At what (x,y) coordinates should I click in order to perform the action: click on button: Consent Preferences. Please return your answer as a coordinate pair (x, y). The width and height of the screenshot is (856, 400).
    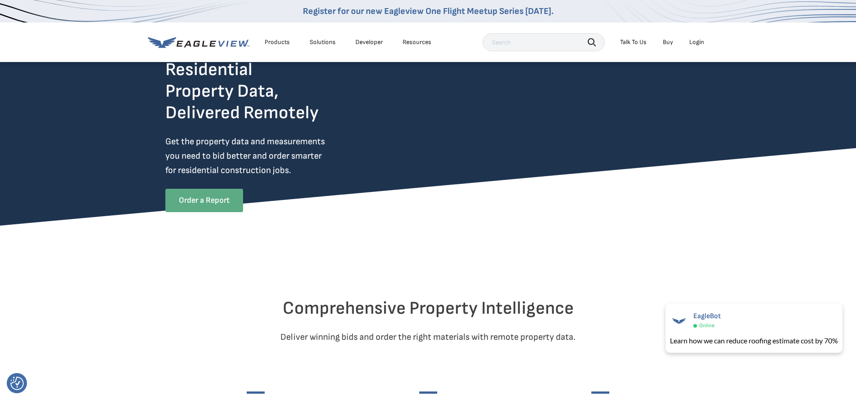
    Looking at the image, I should click on (17, 383).